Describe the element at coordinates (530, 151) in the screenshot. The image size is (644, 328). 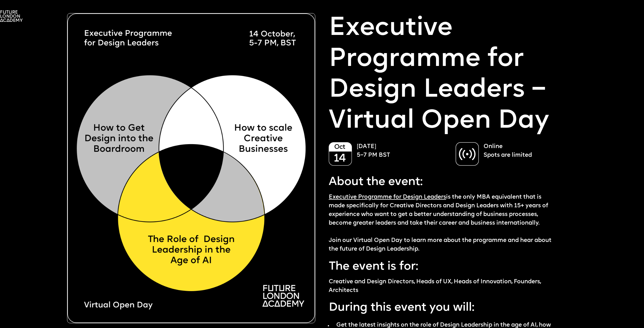
I see `p: Online Spots are limited` at that location.